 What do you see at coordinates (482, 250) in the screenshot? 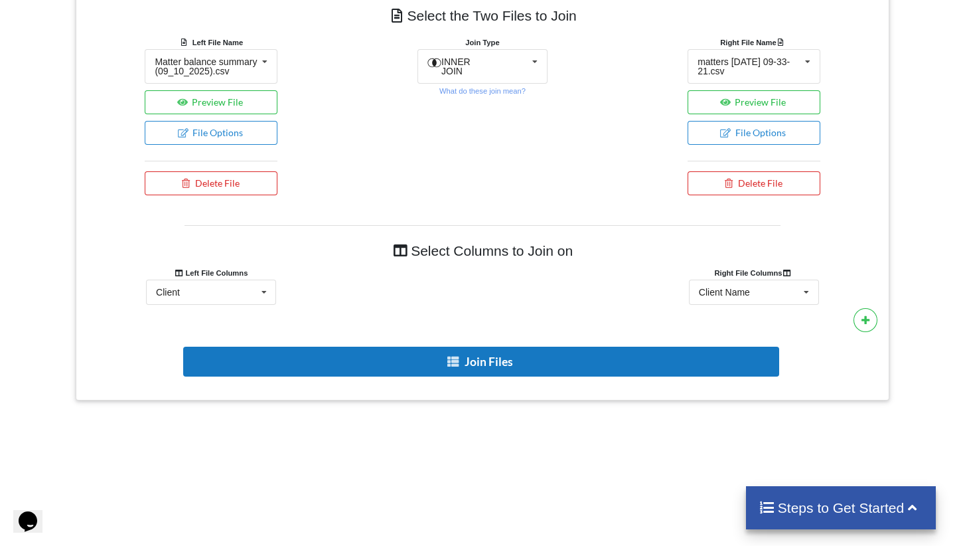
I see `h4: Select Columns to Join on` at bounding box center [482, 250].